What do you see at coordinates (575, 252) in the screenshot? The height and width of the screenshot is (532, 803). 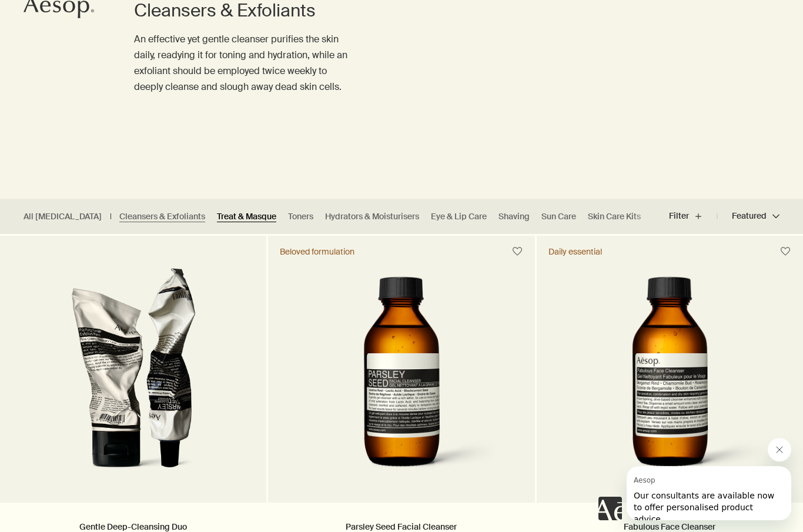 I see `div: Daily essential` at bounding box center [575, 252].